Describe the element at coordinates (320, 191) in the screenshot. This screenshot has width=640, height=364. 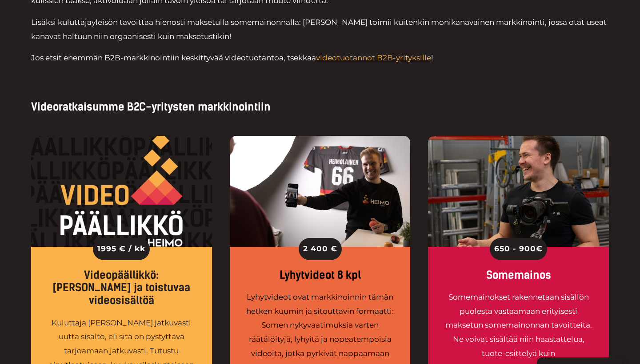
I see `img: Somevideo on tehokas formaatti digimarkkinointiin.` at that location.